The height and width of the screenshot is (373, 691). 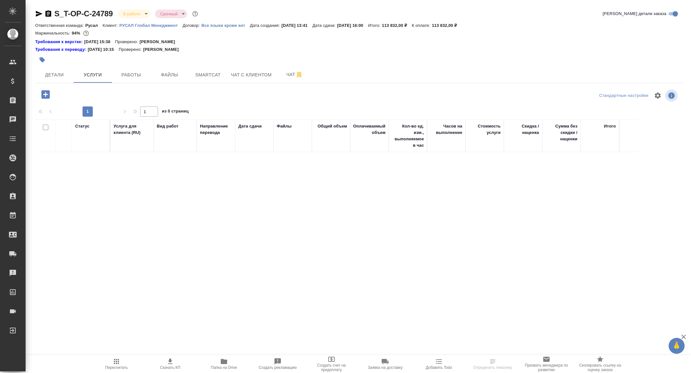 I want to click on a: S_T-OP-C-24789, so click(x=83, y=13).